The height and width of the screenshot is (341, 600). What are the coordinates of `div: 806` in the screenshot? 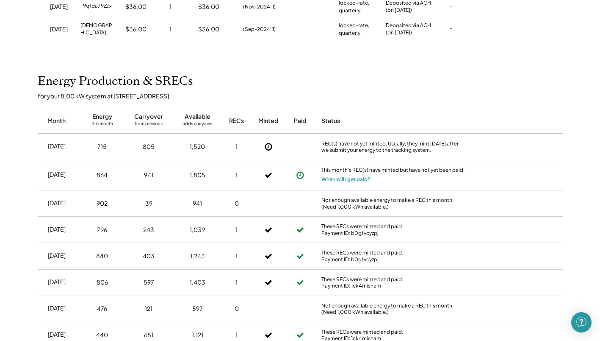 It's located at (102, 282).